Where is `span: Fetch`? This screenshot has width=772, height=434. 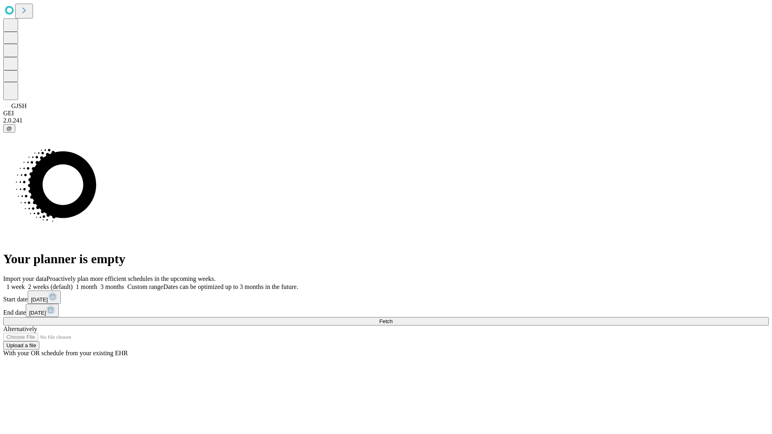 span: Fetch is located at coordinates (385, 321).